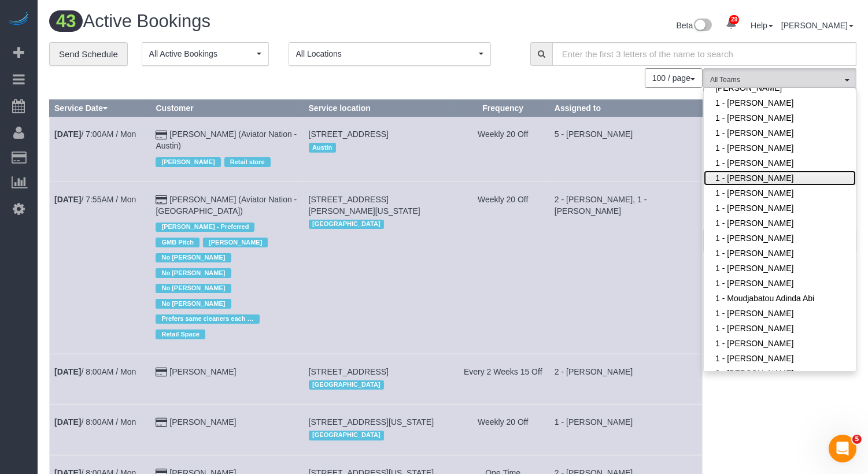 This screenshot has height=474, width=868. What do you see at coordinates (100, 108) in the screenshot?
I see `th: Service Date` at bounding box center [100, 108].